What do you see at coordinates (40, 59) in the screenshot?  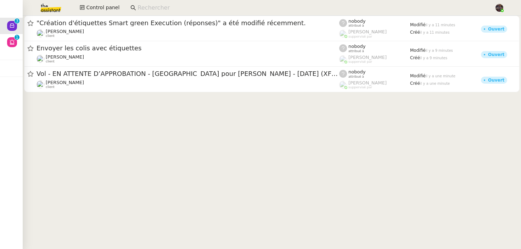 I see `img: users%2Frk9QlxVzICebA9ovUeCv0S2PdH62%2Favatar%2Fte%CC%81le%CC%81chargement.jpeg` at bounding box center [40, 59].